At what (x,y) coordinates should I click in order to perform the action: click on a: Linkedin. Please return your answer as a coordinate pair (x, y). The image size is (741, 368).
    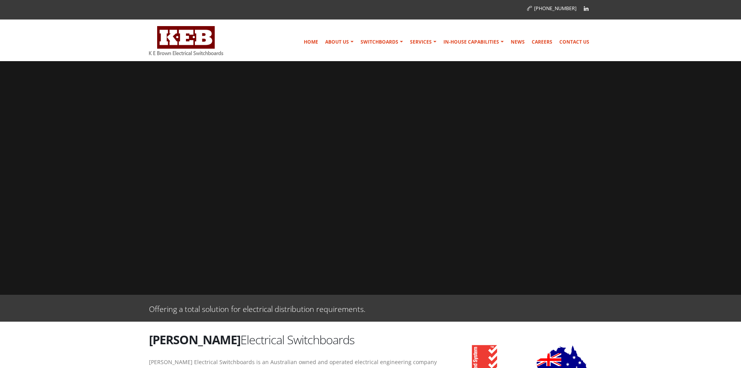
    Looking at the image, I should click on (586, 9).